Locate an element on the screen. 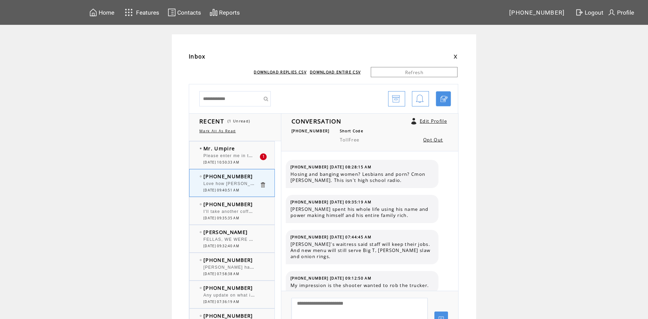 The width and height of the screenshot is (648, 319). img: features.svg is located at coordinates (128, 12).